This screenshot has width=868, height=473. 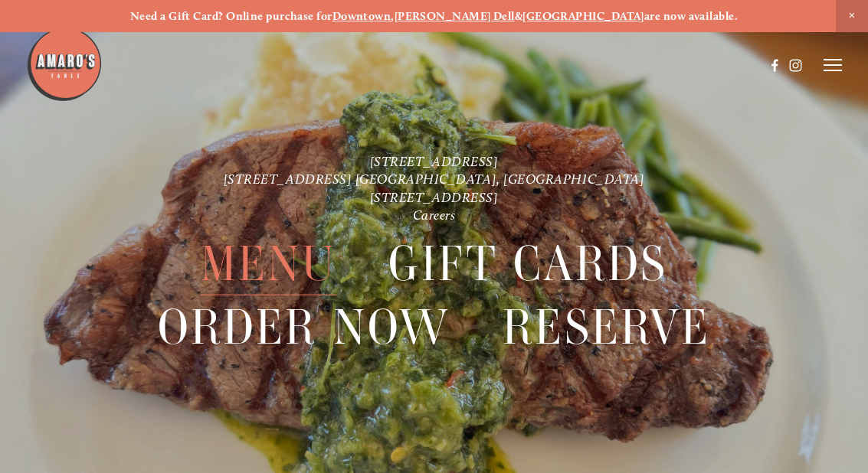 What do you see at coordinates (606, 327) in the screenshot?
I see `span: Reserve` at bounding box center [606, 327].